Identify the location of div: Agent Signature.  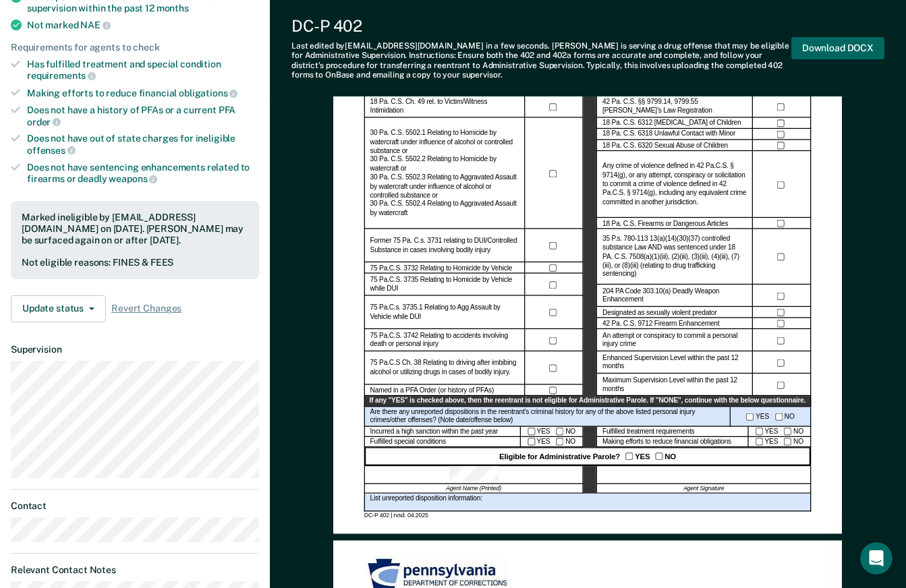
(705, 489).